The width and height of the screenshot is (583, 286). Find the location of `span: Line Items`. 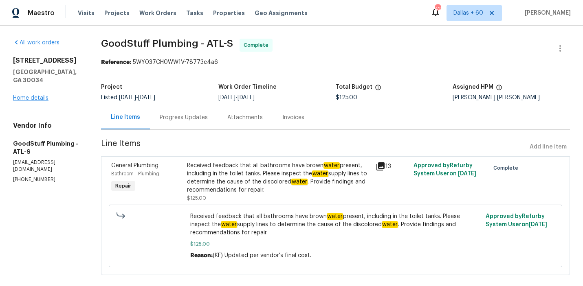

span: Line Items is located at coordinates (314, 147).